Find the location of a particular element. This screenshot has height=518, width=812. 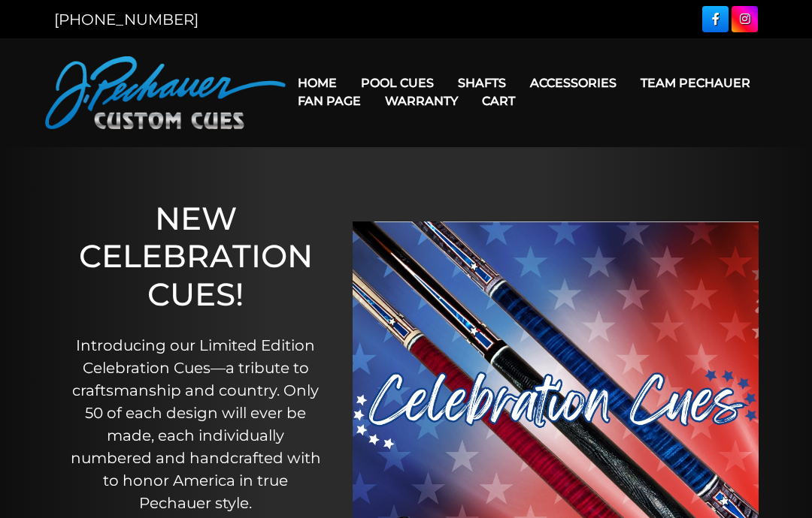

img: Pechauer Custom Cues is located at coordinates (165, 92).